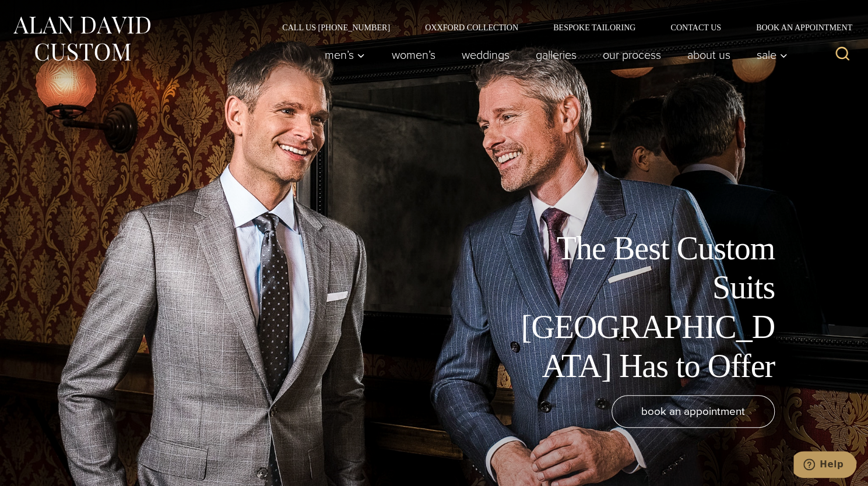 The image size is (868, 486). What do you see at coordinates (485, 55) in the screenshot?
I see `a: weddings` at bounding box center [485, 55].